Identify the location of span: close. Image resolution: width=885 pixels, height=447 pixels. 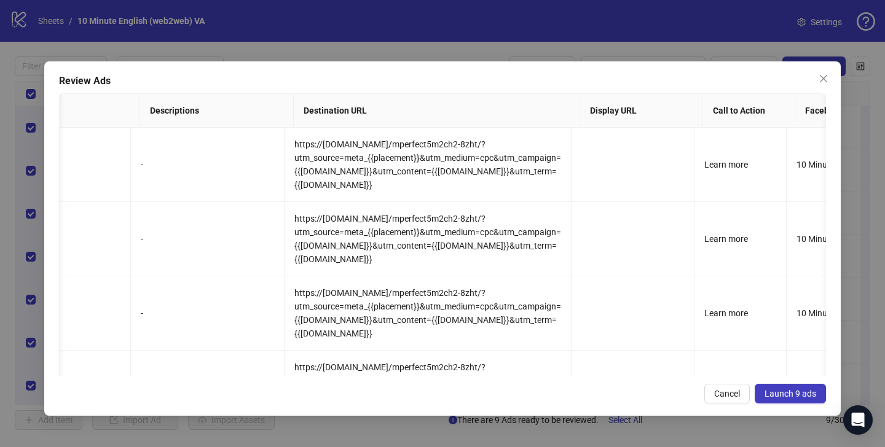
(823, 79).